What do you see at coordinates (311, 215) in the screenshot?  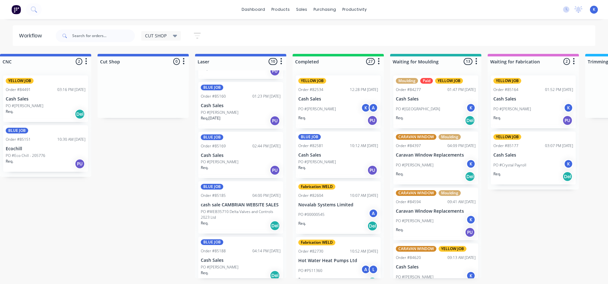 I see `p: PO #00000545` at bounding box center [311, 215].